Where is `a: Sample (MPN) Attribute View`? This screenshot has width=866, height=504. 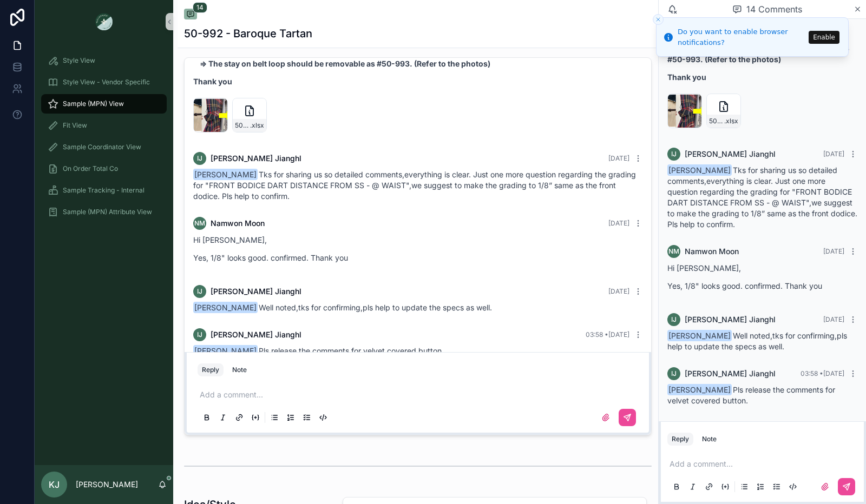
a: Sample (MPN) Attribute View is located at coordinates (104, 212).